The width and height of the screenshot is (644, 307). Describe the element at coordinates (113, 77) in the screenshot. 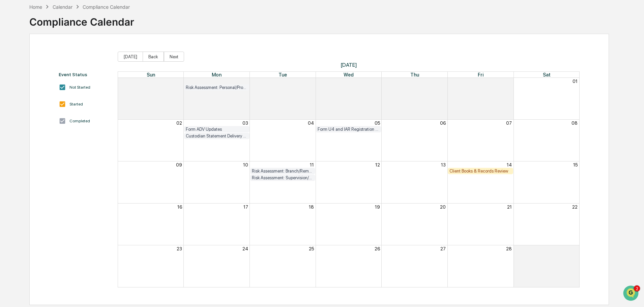

I see `button: See all` at that location.